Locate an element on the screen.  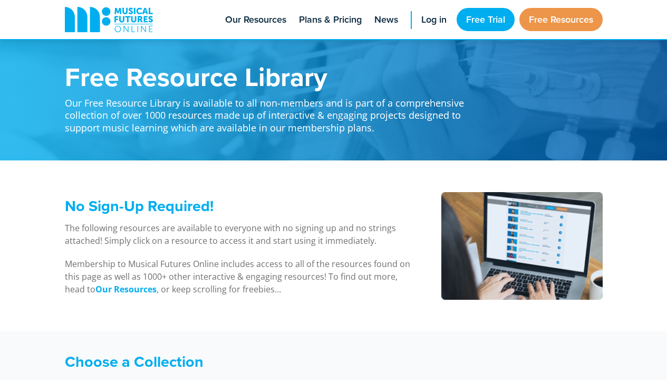
a: Our Resources is located at coordinates (126, 289).